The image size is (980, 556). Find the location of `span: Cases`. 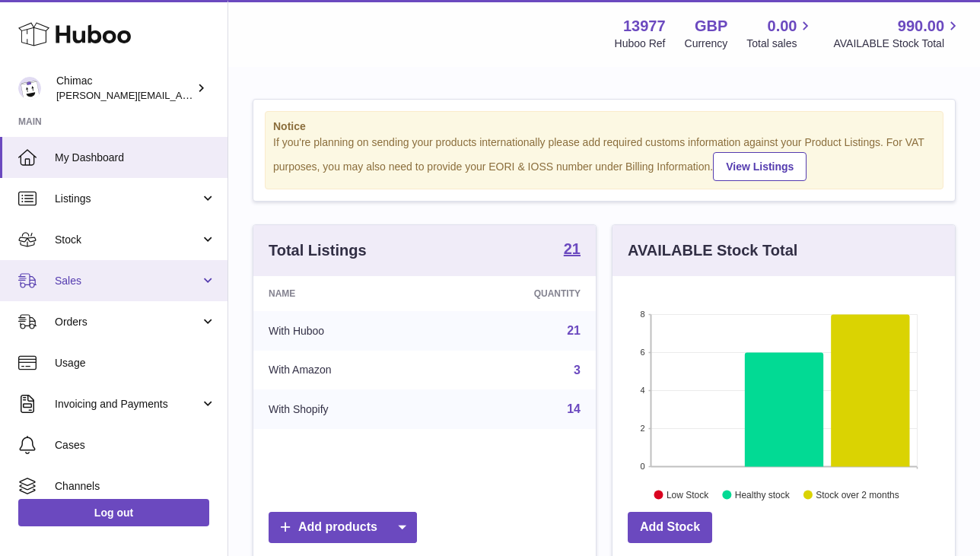

span: Cases is located at coordinates (136, 446).